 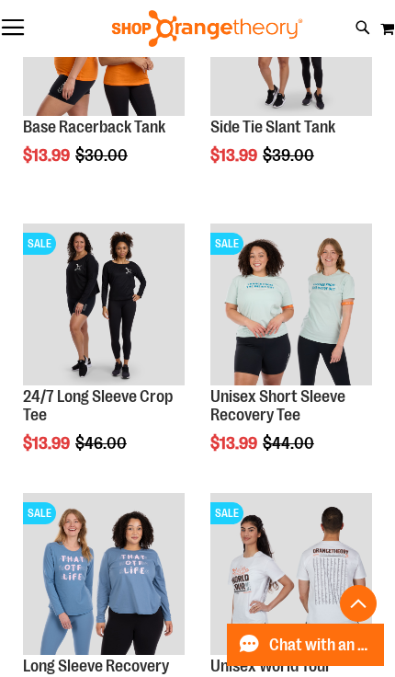 What do you see at coordinates (278, 405) in the screenshot?
I see `a: Unisex Short Sleeve Recovery Tee` at bounding box center [278, 405].